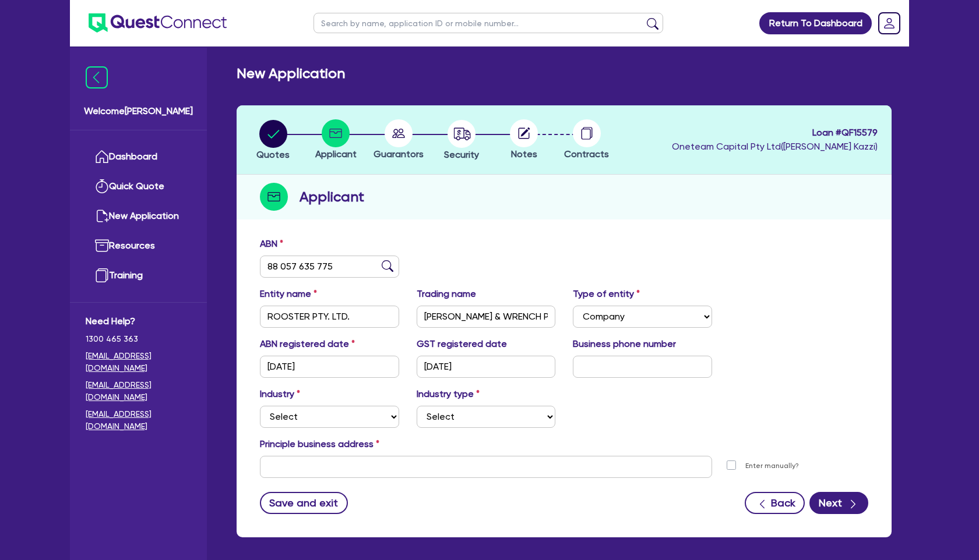 The width and height of the screenshot is (979, 560). What do you see at coordinates (488, 23) in the screenshot?
I see `input: Search by name, application ID or mobile number...` at bounding box center [488, 23].